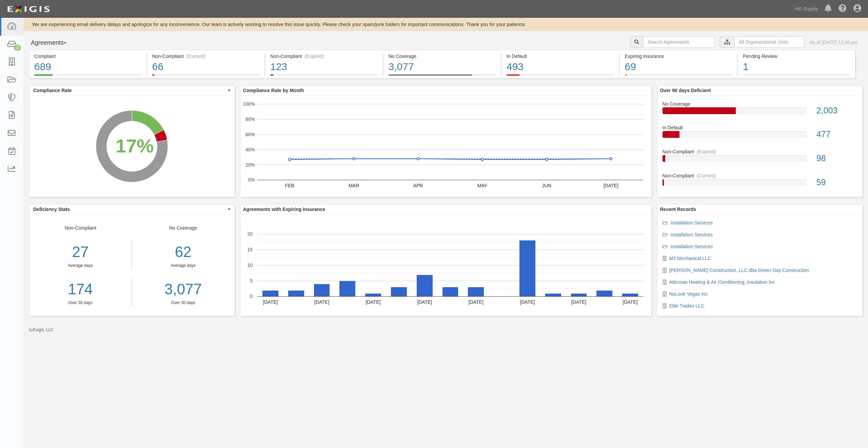  What do you see at coordinates (760, 182) in the screenshot?
I see `a: Non-Compliant(Current)59` at bounding box center [760, 182].